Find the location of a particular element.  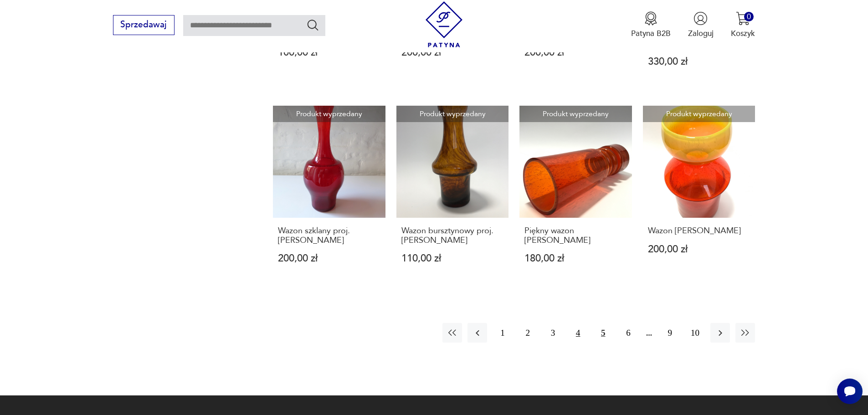

button: Patyna B2B is located at coordinates (651, 25).